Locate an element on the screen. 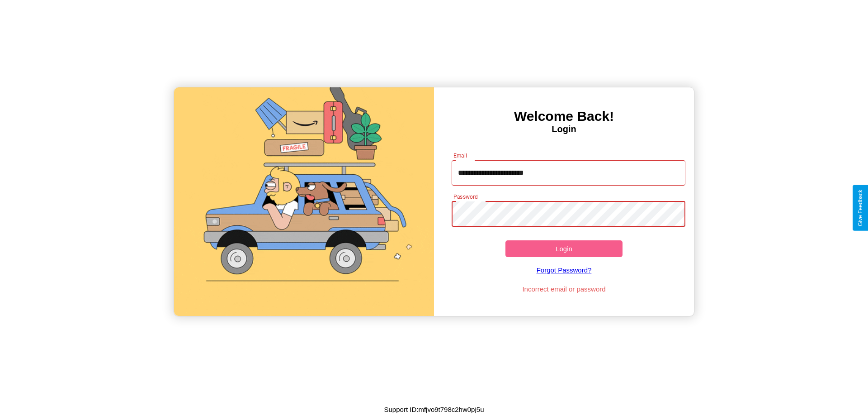  div: Give Feedback is located at coordinates (860, 208).